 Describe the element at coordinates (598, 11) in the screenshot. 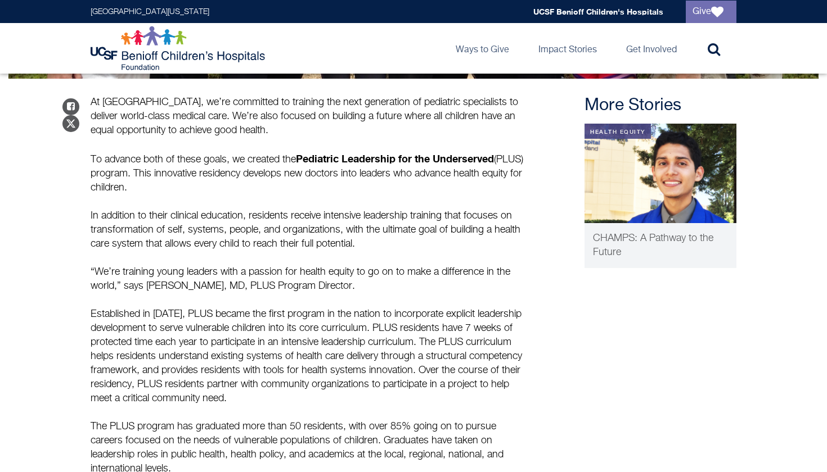

I see `a: UCSF Benioff Children's Hospitals` at that location.